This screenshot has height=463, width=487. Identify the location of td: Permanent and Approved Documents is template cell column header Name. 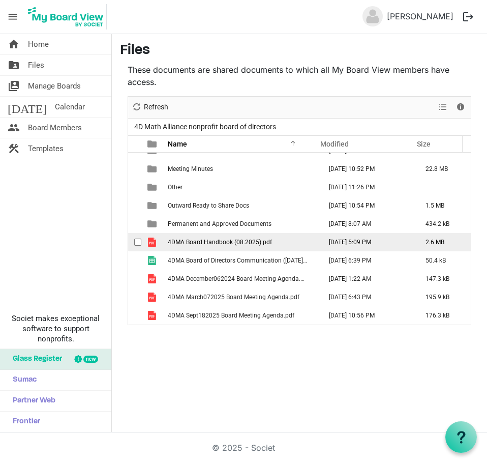
(242, 224).